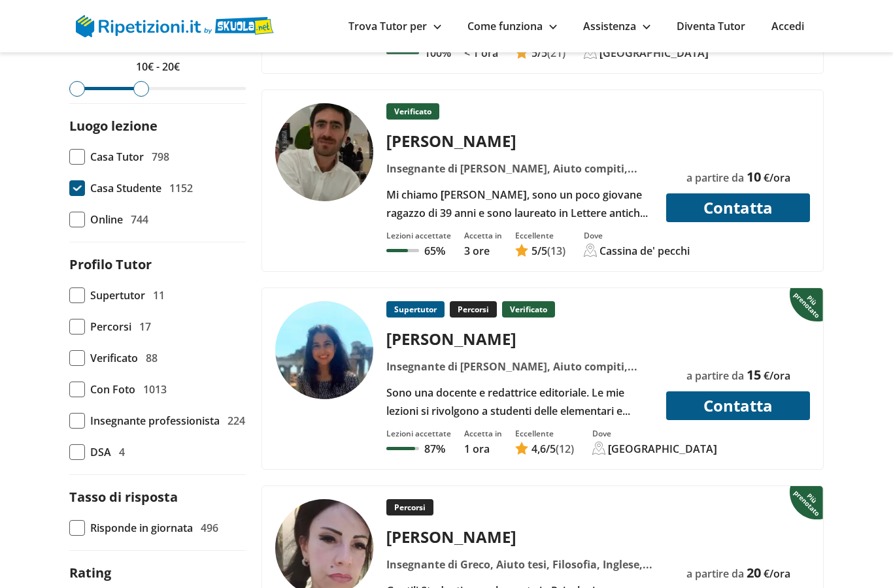 The width and height of the screenshot is (893, 588). I want to click on label: Rating, so click(90, 572).